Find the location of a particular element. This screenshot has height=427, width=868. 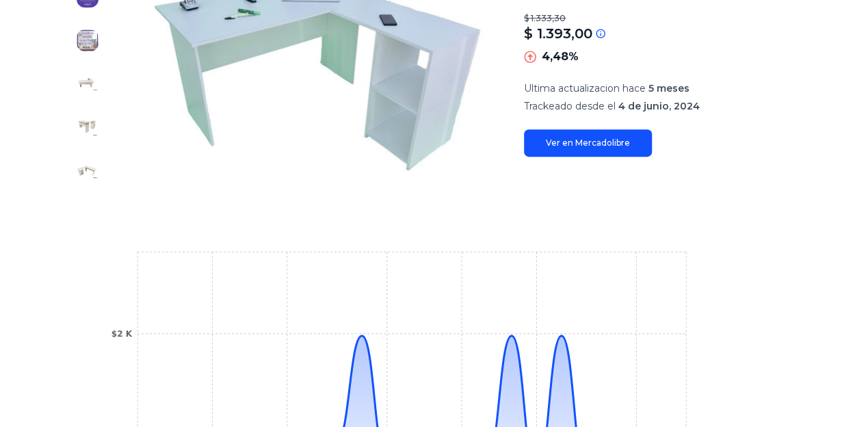

a: Ver en Mercadolibre is located at coordinates (587, 143).